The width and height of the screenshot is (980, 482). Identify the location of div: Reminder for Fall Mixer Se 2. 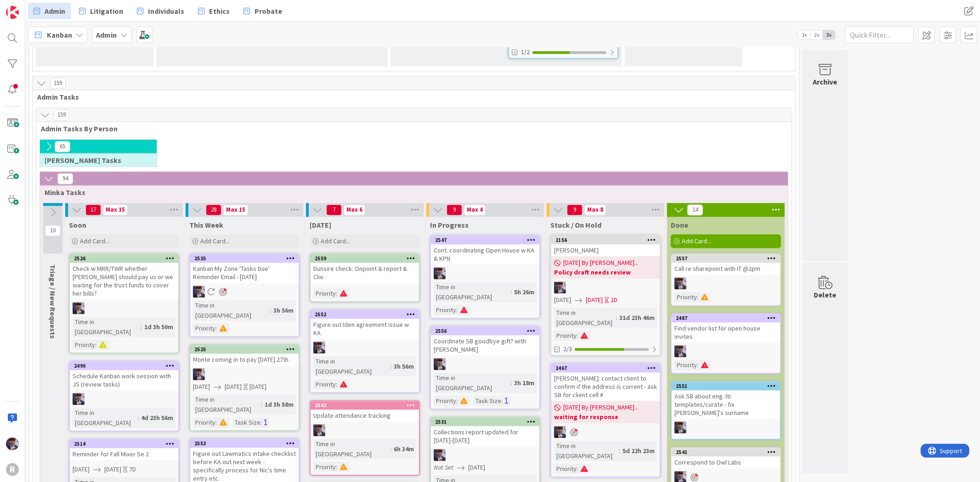
(124, 455).